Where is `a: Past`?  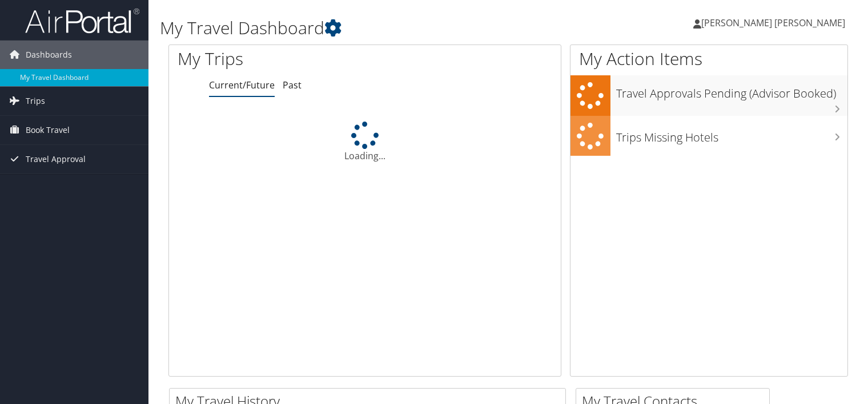 a: Past is located at coordinates (292, 85).